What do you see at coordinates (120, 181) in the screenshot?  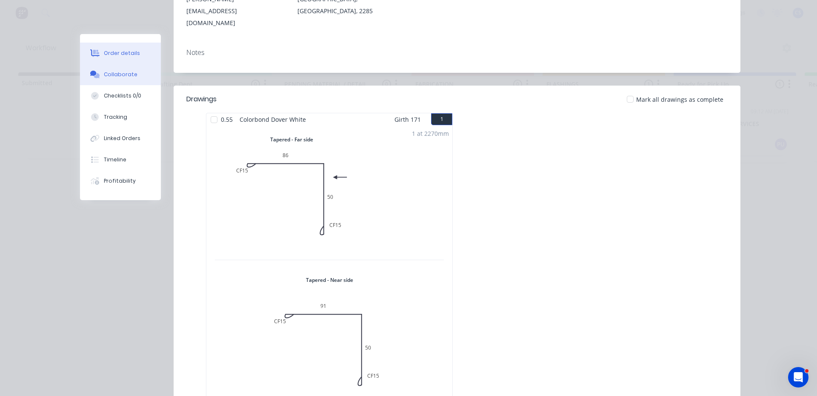 I see `div: Profitability` at bounding box center [120, 181].